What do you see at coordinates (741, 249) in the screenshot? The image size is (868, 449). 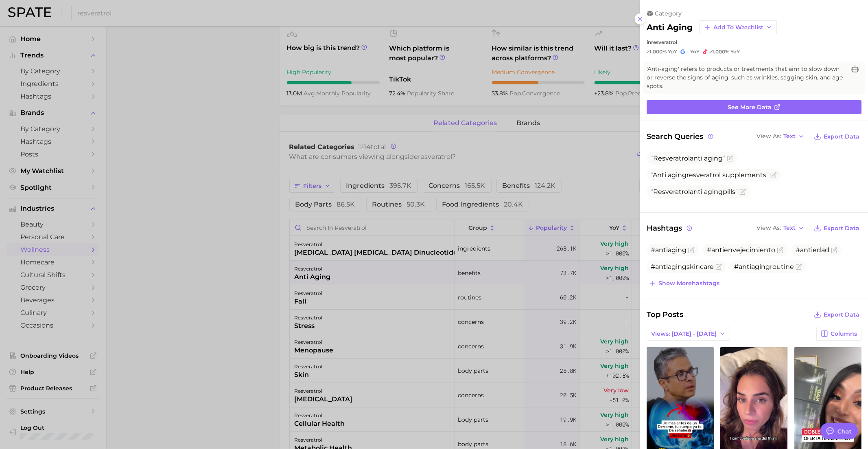 I see `span: #antienvejecimiento` at bounding box center [741, 249].